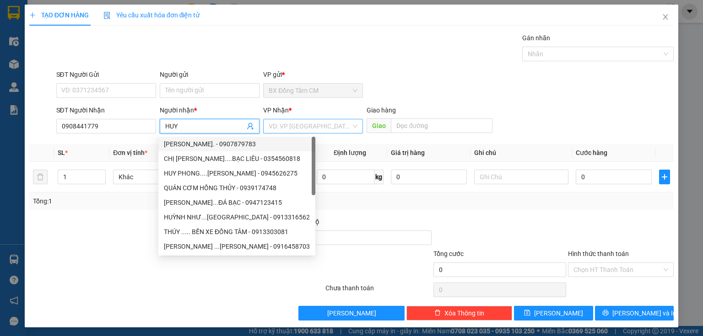  I want to click on span: Cước hàng, so click(591, 153).